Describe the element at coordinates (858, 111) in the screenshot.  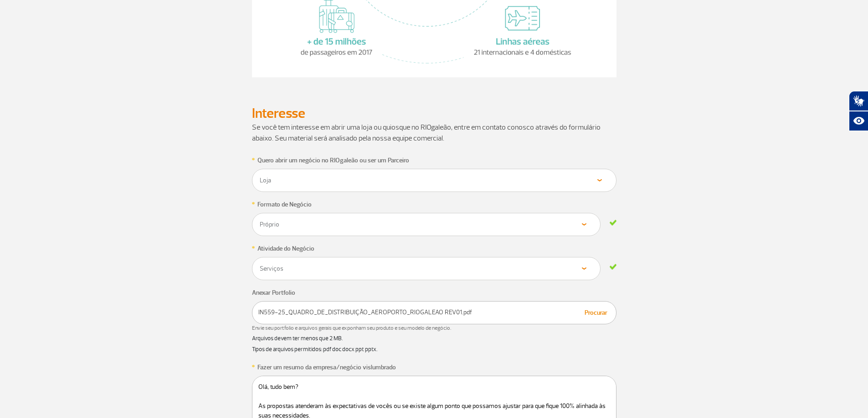
I see `div: Plugin de acessibilidade da Hand Talk.` at that location.